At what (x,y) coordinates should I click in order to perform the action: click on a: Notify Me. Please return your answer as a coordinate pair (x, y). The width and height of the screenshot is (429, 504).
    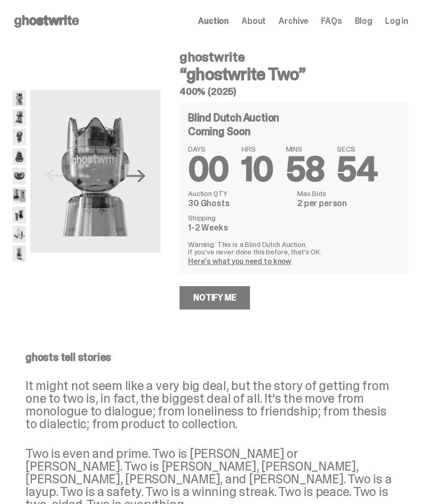
    Looking at the image, I should click on (214, 298).